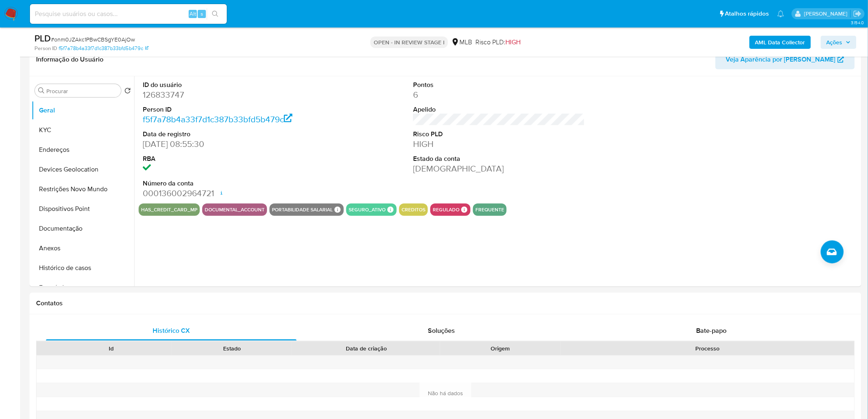  What do you see at coordinates (707, 348) in the screenshot?
I see `div: Processo` at bounding box center [707, 348].